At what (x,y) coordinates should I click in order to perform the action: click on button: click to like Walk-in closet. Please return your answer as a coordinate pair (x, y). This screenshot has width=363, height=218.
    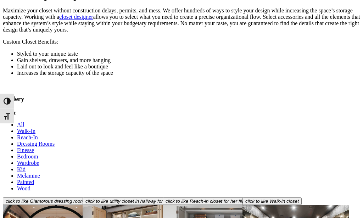
    Looking at the image, I should click on (272, 201).